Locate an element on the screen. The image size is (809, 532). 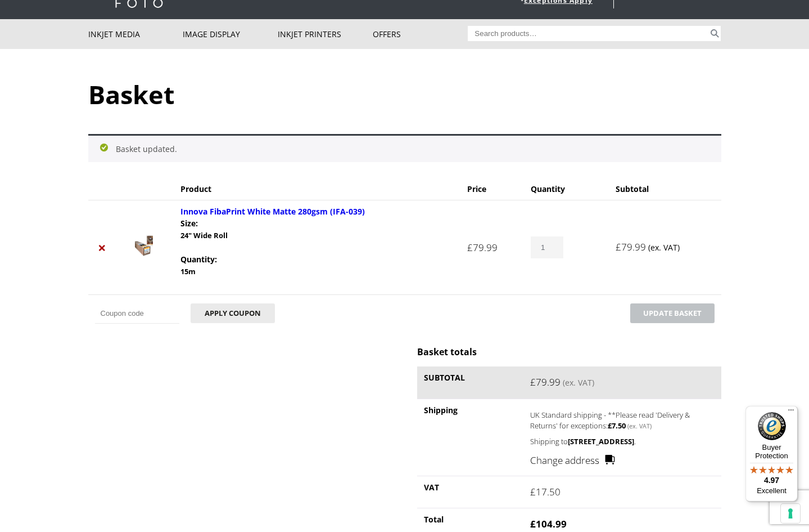
a: Change address is located at coordinates (573, 460).